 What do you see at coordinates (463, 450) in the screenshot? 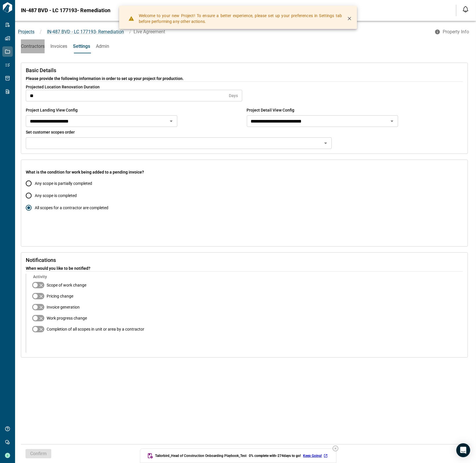
I see `div: Open Intercom Messenger` at bounding box center [463, 450].